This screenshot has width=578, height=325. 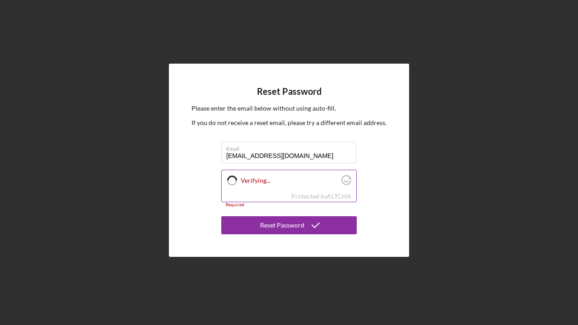 I want to click on div: Protected by, so click(x=321, y=196).